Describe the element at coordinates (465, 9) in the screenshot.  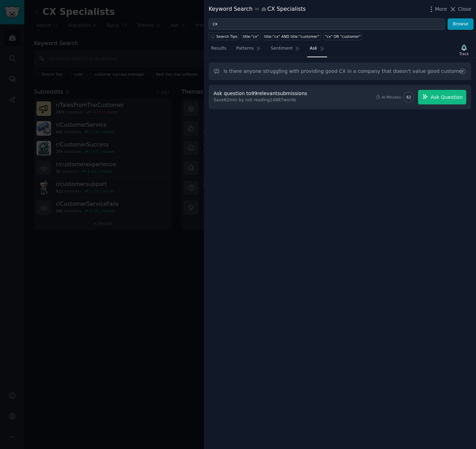
I see `span: Close` at that location.